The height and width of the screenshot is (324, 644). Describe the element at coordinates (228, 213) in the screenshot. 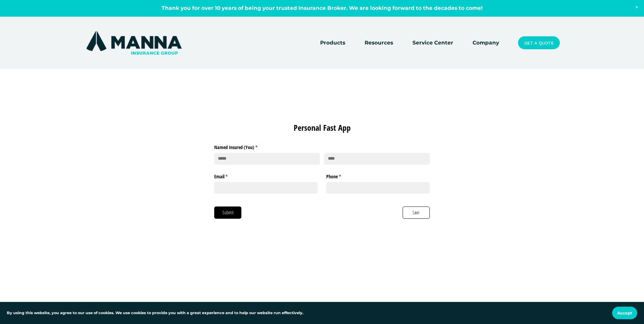

I see `span: Submit` at that location.